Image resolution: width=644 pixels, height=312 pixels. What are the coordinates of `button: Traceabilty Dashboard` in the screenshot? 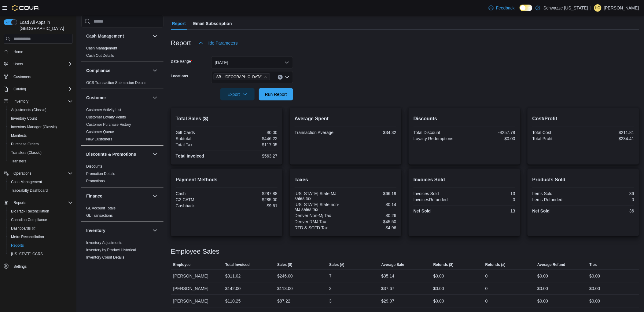 It's located at (40, 191).